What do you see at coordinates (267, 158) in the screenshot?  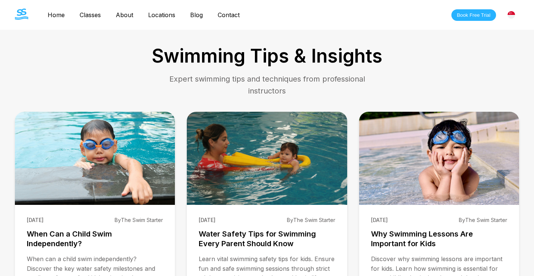 I see `img: Water Safety Tips for Swimming Every Parent Should Know` at bounding box center [267, 158].